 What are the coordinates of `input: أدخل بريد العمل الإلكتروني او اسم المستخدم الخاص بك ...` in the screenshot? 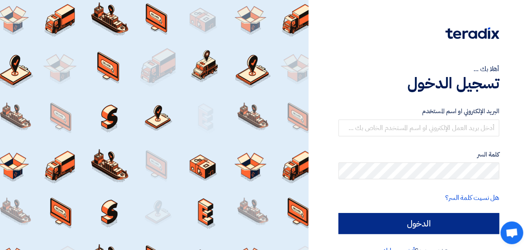 It's located at (419, 128).